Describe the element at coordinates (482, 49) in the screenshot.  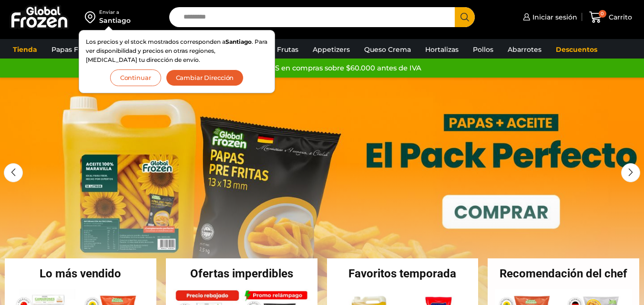
I see `a: Pollos` at that location.